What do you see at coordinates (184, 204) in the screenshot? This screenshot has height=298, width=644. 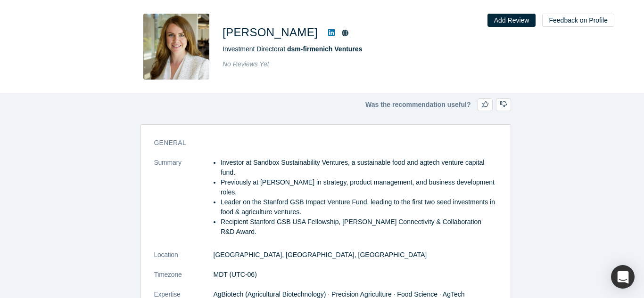 I see `dt: Summary` at bounding box center [184, 204].